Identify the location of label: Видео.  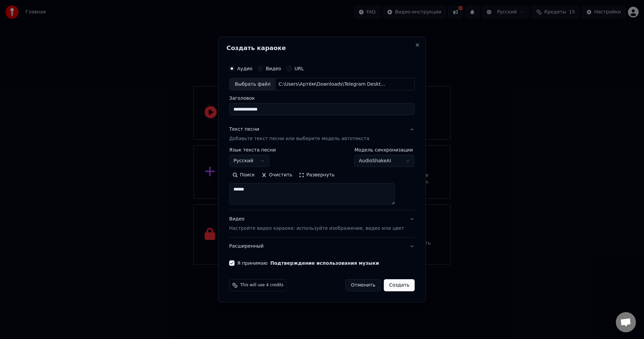
(273, 69).